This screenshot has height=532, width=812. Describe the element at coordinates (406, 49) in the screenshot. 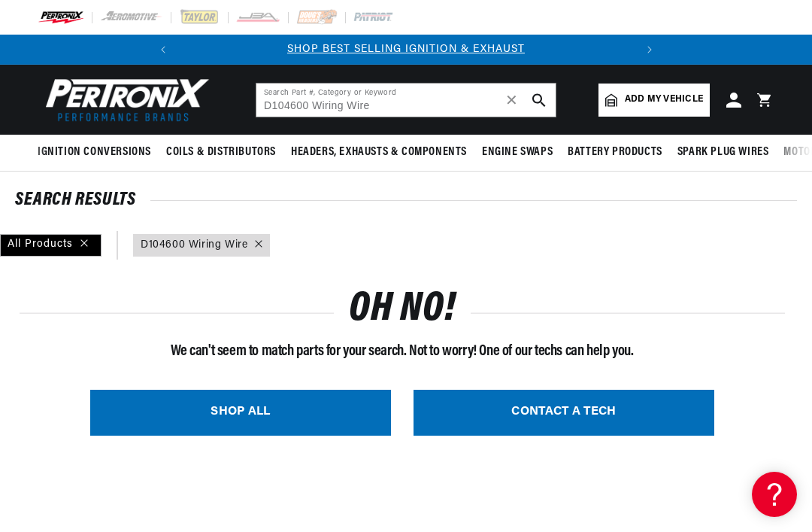

I see `a: SHOP BEST SELLING IGNITION & EXHAUST` at that location.